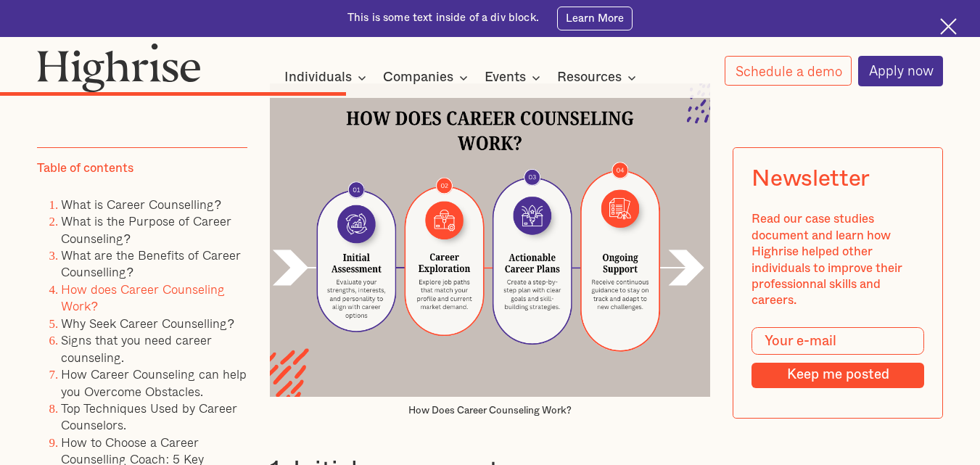  Describe the element at coordinates (789, 70) in the screenshot. I see `a: Schedule a demo` at that location.